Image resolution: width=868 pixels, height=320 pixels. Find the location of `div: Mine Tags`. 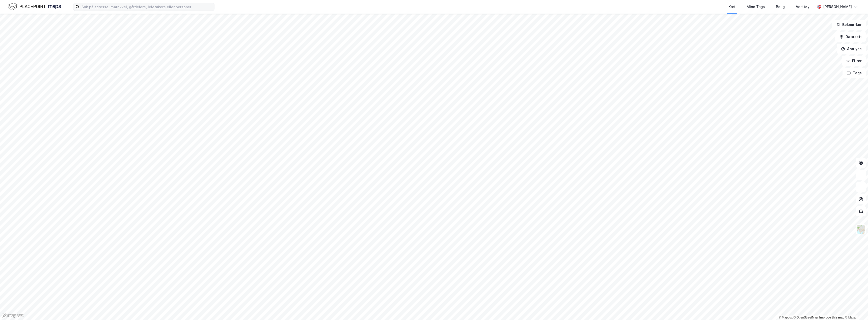

div: Mine Tags is located at coordinates (755, 7).